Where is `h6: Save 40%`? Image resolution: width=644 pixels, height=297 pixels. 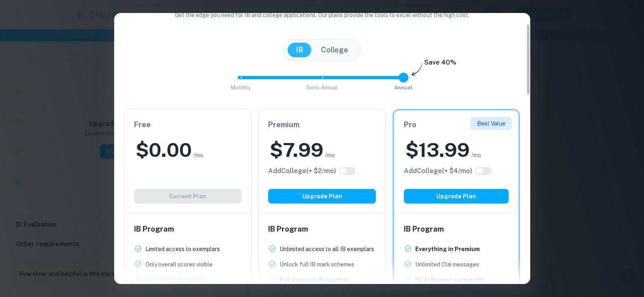 h6: Save 40% is located at coordinates (440, 65).